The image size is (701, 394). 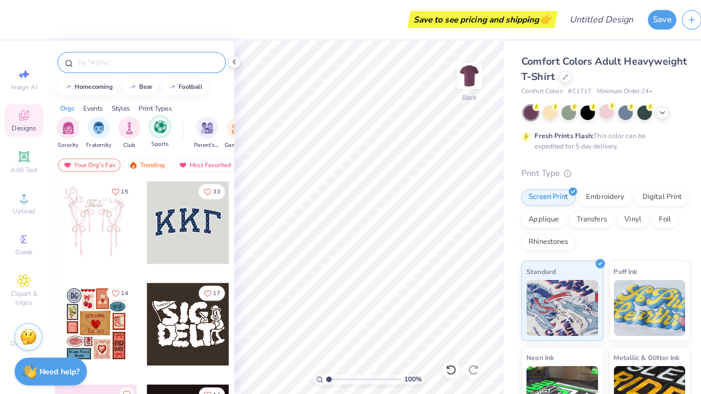 What do you see at coordinates (93, 106) in the screenshot?
I see `div: Events` at bounding box center [93, 106].